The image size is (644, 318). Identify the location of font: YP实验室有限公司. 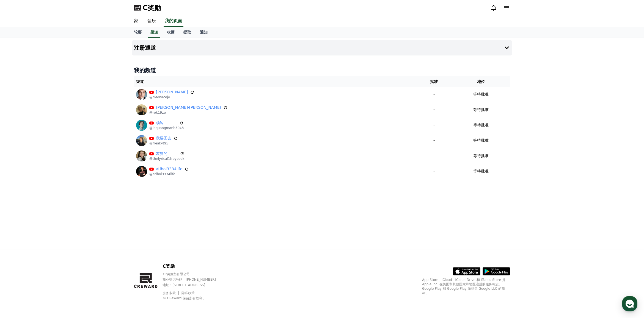
(176, 274).